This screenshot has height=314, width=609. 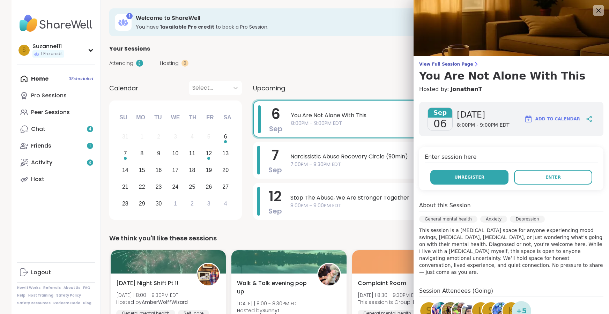 What do you see at coordinates (125, 187) in the screenshot?
I see `div: 21` at bounding box center [125, 187].